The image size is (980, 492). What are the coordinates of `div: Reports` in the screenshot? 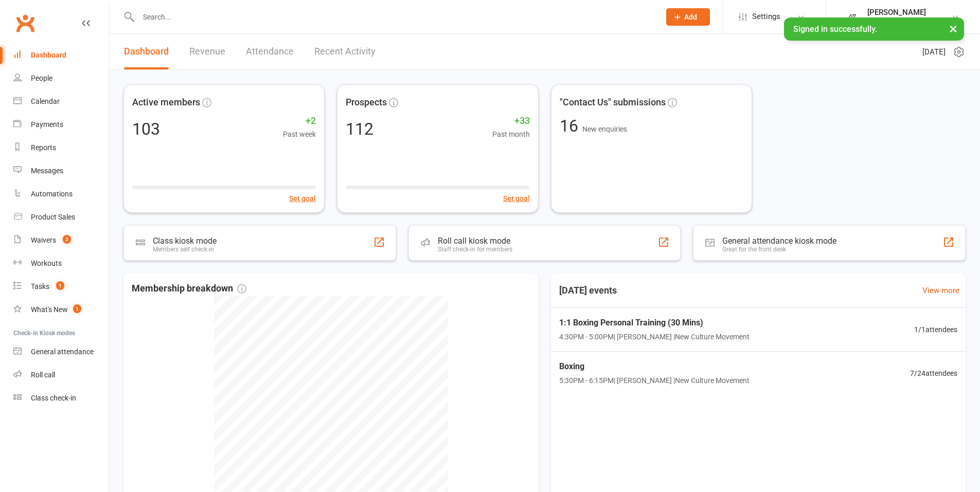 It's located at (43, 148).